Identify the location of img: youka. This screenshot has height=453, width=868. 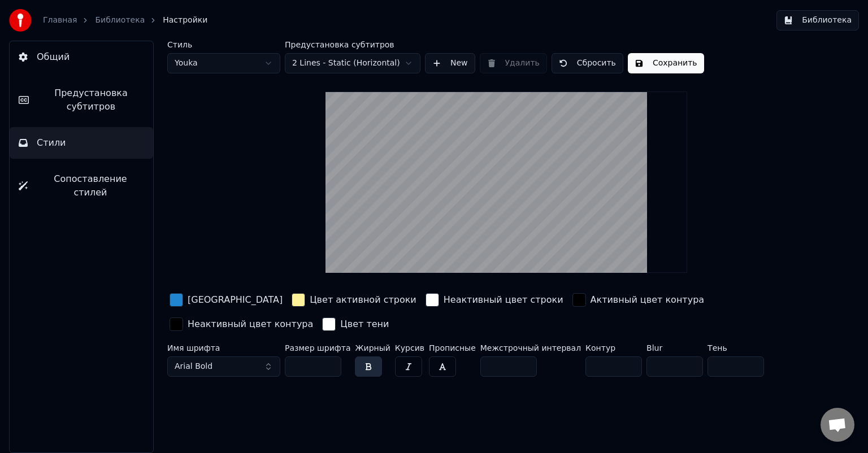
(20, 20).